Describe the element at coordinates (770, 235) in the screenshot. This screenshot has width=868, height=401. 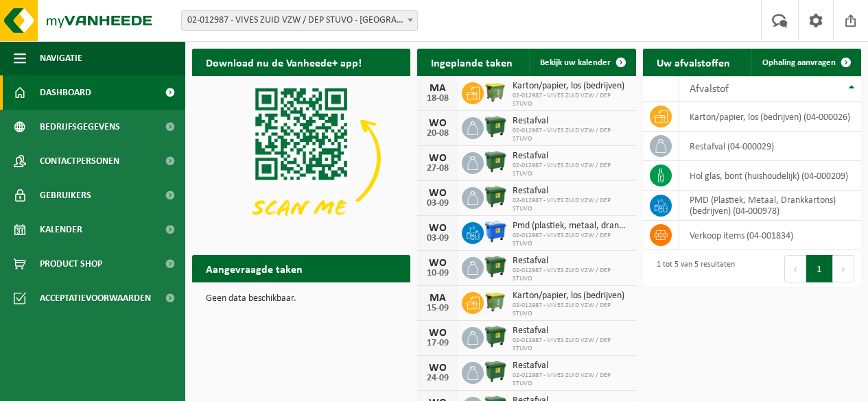
I see `td: verkoop items (04-001834)` at that location.